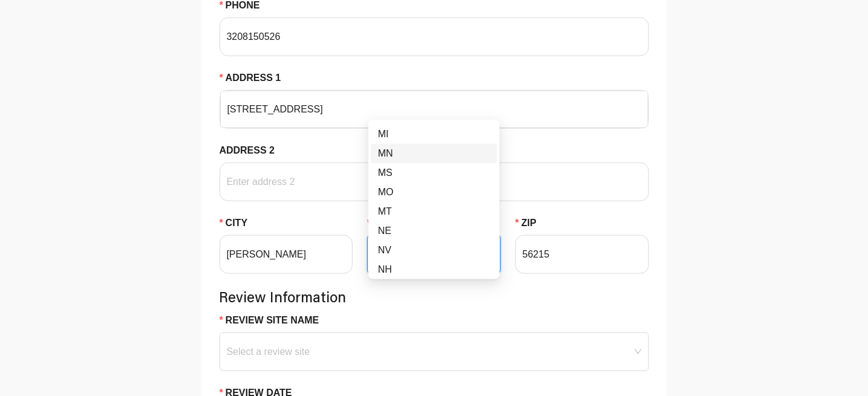 This screenshot has height=396, width=868. I want to click on input: City, so click(286, 255).